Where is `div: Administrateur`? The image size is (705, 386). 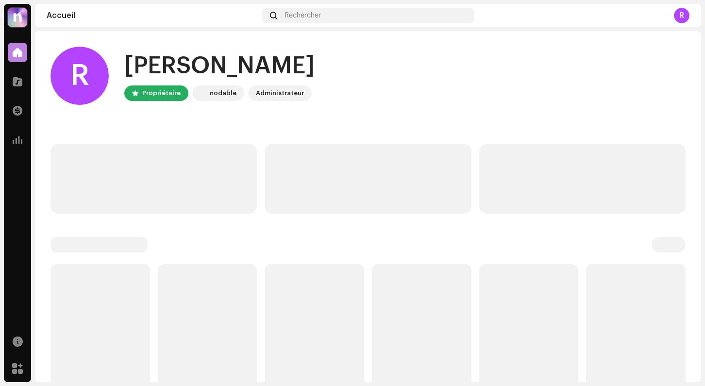 div: Administrateur is located at coordinates (280, 93).